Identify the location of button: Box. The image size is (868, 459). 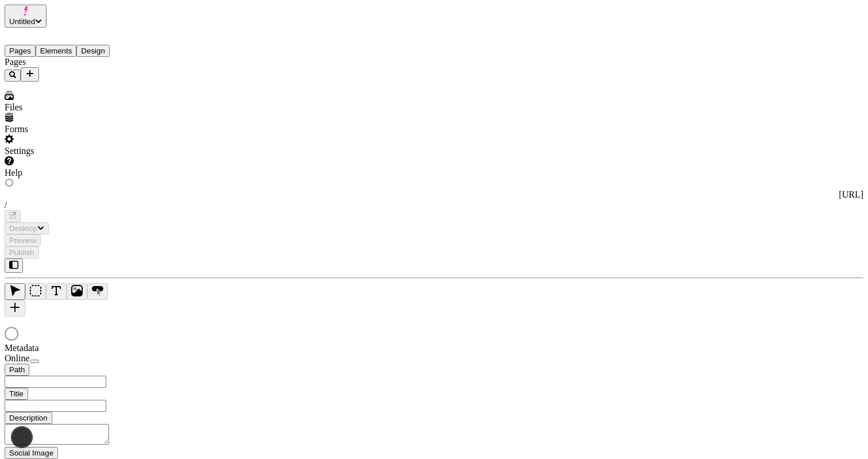
(35, 291).